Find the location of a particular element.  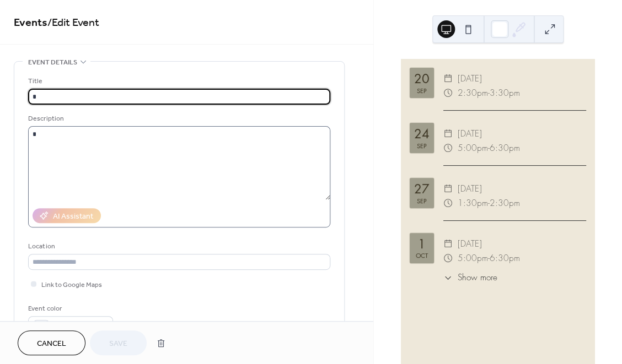

div: 27 is located at coordinates (422, 189).